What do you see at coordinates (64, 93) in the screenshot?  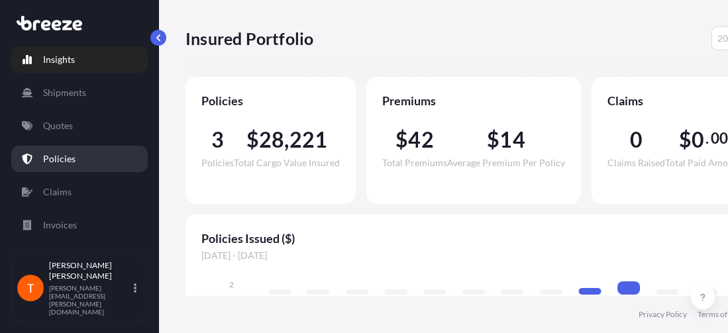 I see `p: Shipments` at bounding box center [64, 93].